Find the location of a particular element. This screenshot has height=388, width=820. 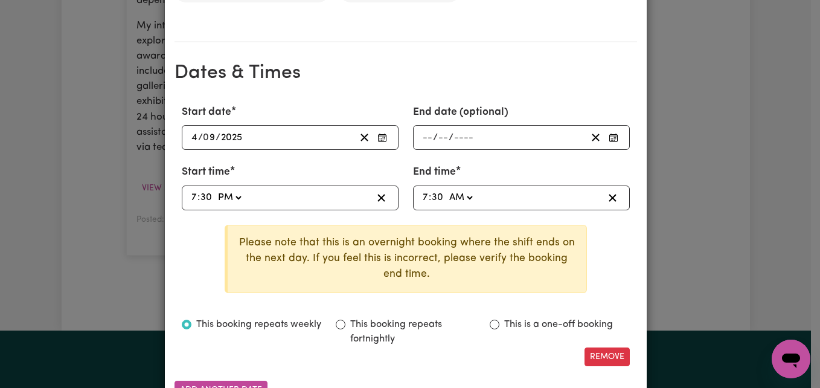

label: End date (optional) is located at coordinates (461, 112).